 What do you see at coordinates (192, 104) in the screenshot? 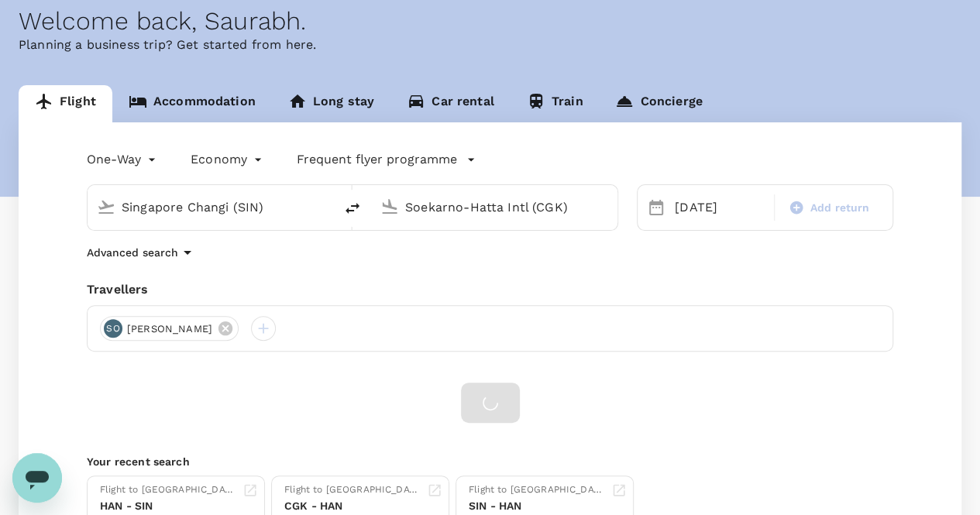
I see `a: Accommodation` at bounding box center [192, 104].